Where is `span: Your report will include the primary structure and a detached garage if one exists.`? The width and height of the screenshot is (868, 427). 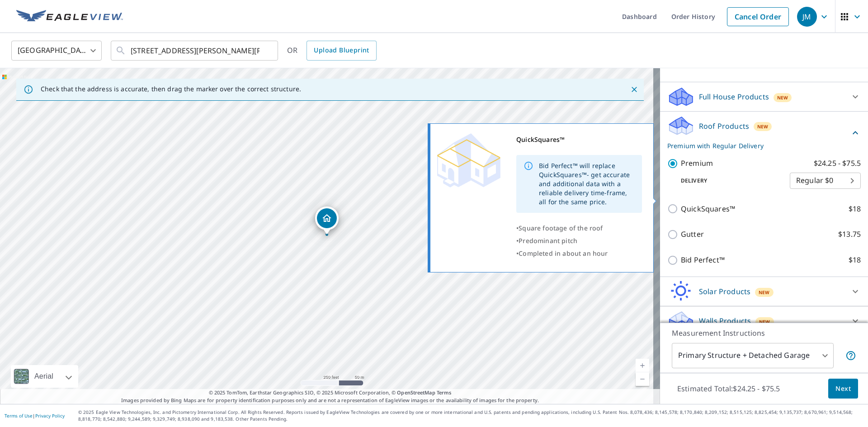 span: Your report will include the primary structure and a detached garage if one exists. is located at coordinates (851, 356).